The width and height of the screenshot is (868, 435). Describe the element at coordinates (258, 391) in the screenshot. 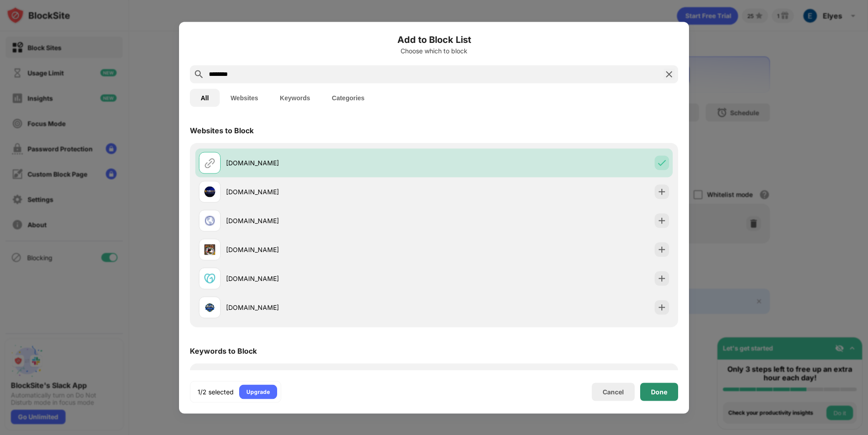

I see `div: Upgrade` at that location.